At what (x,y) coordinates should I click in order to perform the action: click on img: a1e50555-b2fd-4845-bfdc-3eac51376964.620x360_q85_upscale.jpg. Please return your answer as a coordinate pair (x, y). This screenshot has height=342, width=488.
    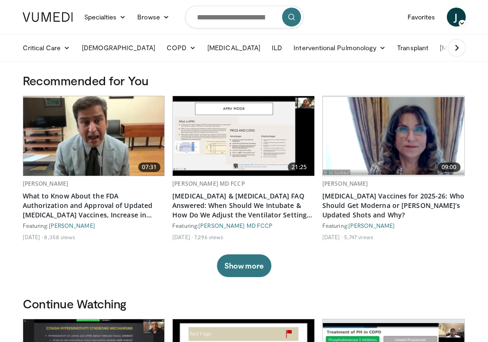
    Looking at the image, I should click on (94, 136).